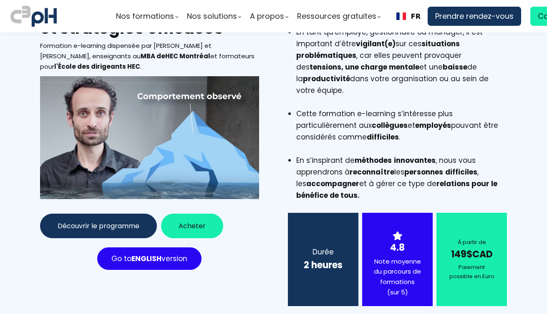  Describe the element at coordinates (397, 277) in the screenshot. I see `div: Note moyenne du parcours de formations` at that location.